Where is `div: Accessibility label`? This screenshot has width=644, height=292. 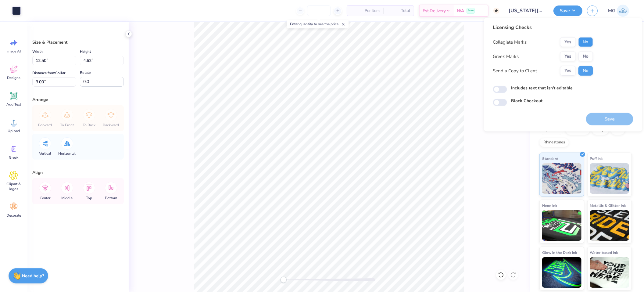
div: Accessibility label is located at coordinates (284, 280).